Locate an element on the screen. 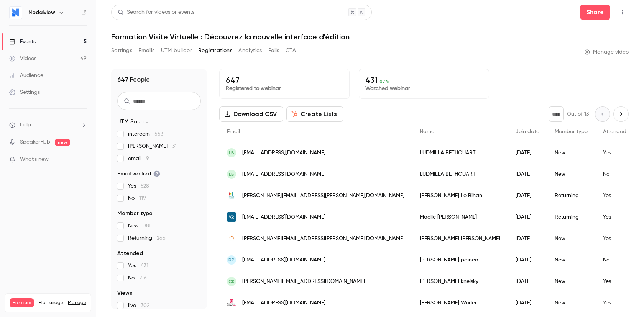 This screenshot has height=317, width=644. span: Premium is located at coordinates (22, 303).